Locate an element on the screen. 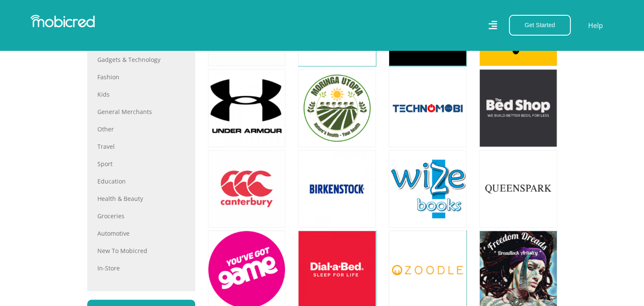 This screenshot has width=644, height=306. a: Gadgets & Technology is located at coordinates (141, 59).